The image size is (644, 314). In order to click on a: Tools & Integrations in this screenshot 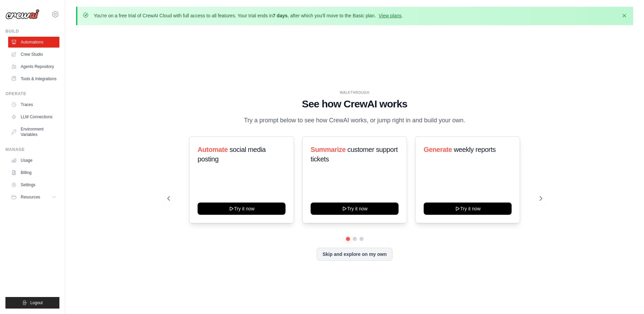, I will do `click(33, 79)`.